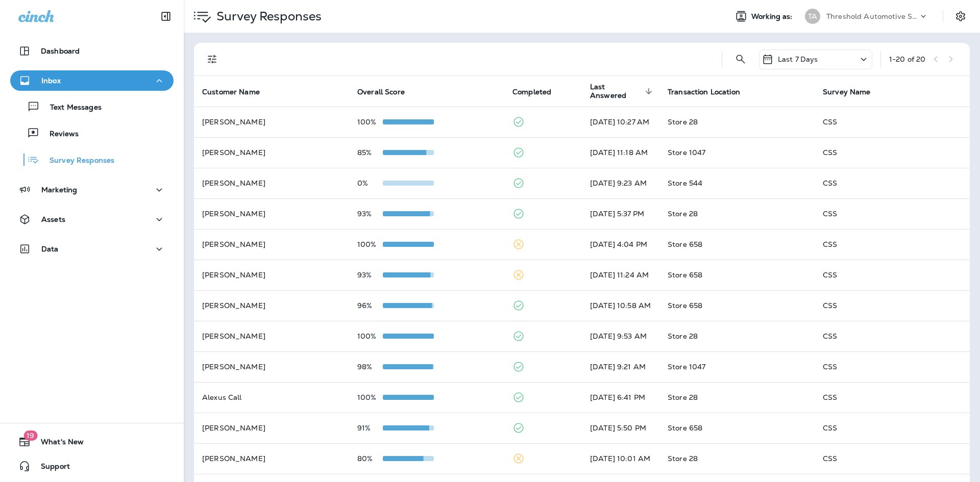  What do you see at coordinates (370, 306) in the screenshot?
I see `p: 96%` at bounding box center [370, 306].